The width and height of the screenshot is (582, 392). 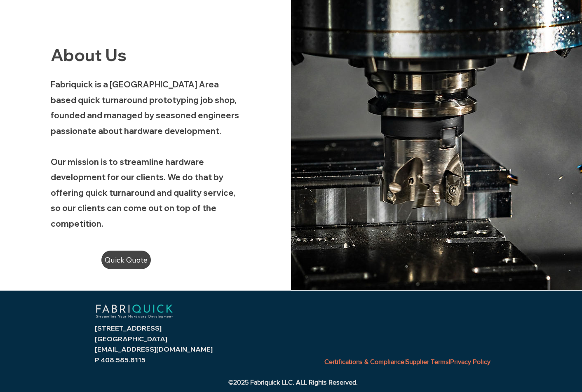 What do you see at coordinates (365, 361) in the screenshot?
I see `a: Certifications & Compliance` at bounding box center [365, 361].